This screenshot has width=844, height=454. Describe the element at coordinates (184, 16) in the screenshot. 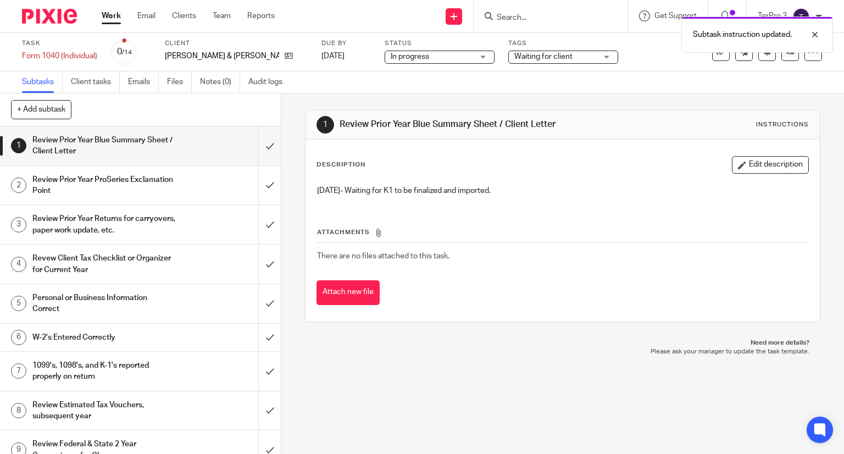

I see `a: Clients` at that location.